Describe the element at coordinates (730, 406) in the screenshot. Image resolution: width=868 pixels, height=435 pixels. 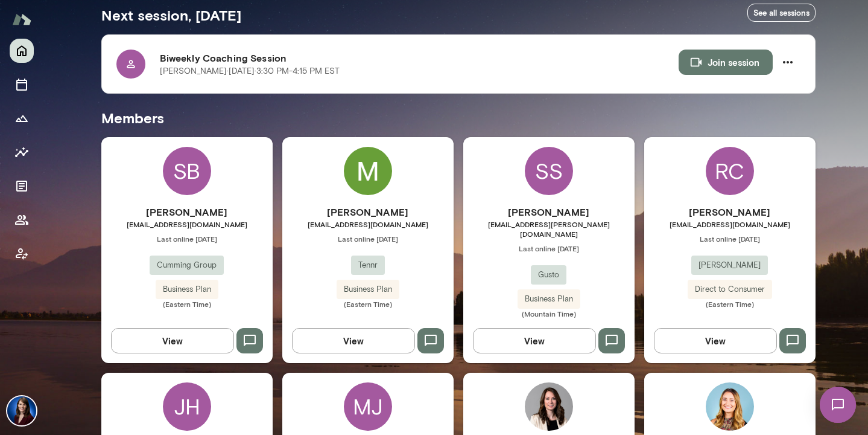
I see `img: Baily Brogden` at that location.